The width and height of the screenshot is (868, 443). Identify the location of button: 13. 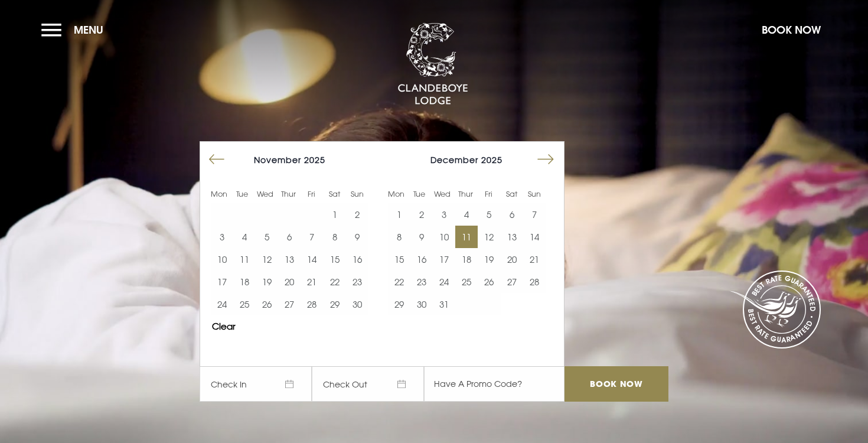
(289, 259).